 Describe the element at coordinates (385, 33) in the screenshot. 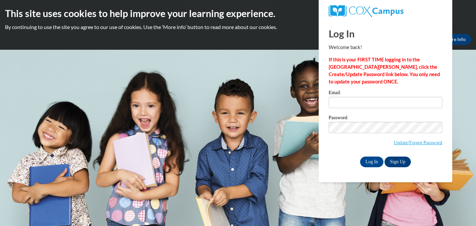

I see `h1: Log In` at that location.